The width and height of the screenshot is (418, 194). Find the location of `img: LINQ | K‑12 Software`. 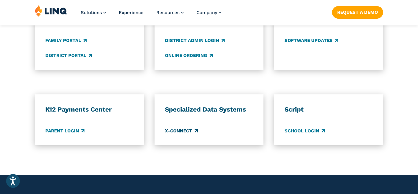

img: LINQ | K‑12 Software is located at coordinates (51, 11).